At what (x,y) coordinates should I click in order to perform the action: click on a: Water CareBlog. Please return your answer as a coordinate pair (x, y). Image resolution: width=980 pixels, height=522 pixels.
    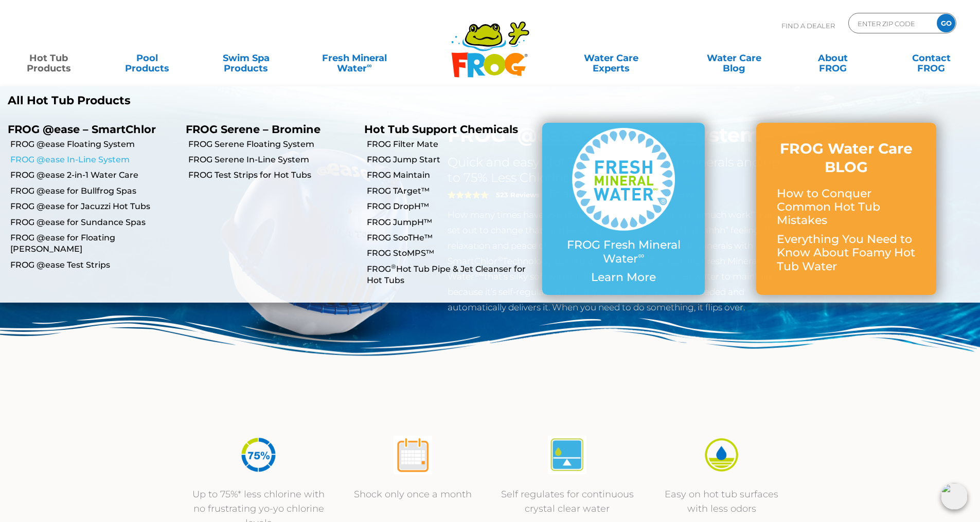
    Looking at the image, I should click on (734, 58).